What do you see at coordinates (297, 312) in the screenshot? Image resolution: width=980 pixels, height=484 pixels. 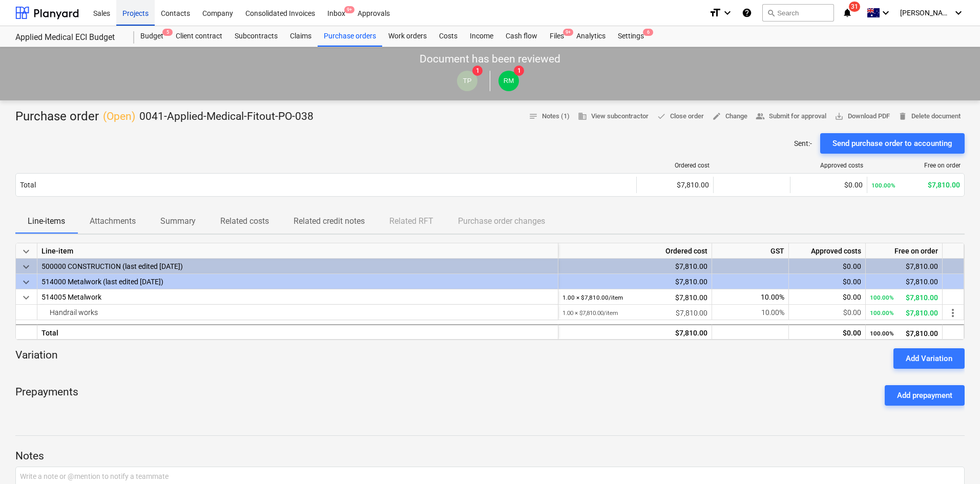 I see `div: Handrail works` at bounding box center [297, 312].